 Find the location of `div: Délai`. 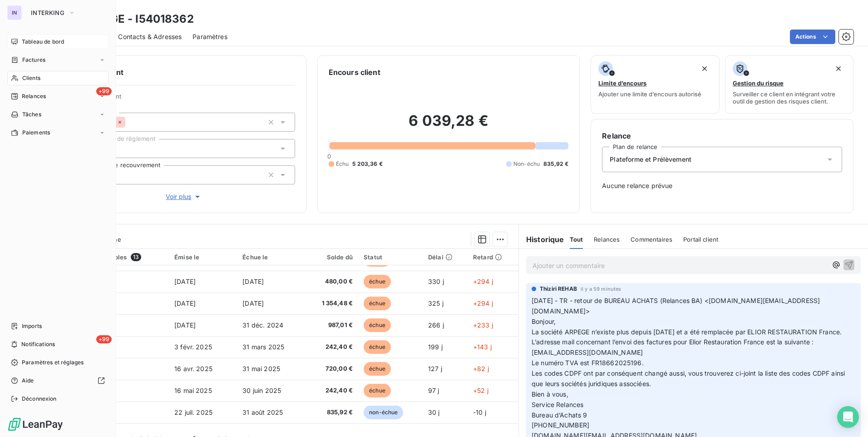

div: Délai is located at coordinates (445, 257).